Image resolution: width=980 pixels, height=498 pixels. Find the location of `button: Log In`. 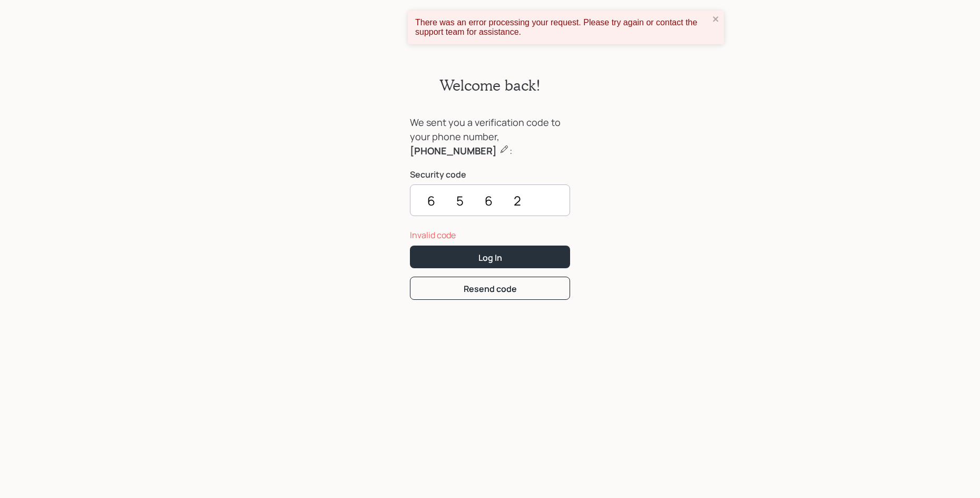

button: Log In is located at coordinates (490, 256).